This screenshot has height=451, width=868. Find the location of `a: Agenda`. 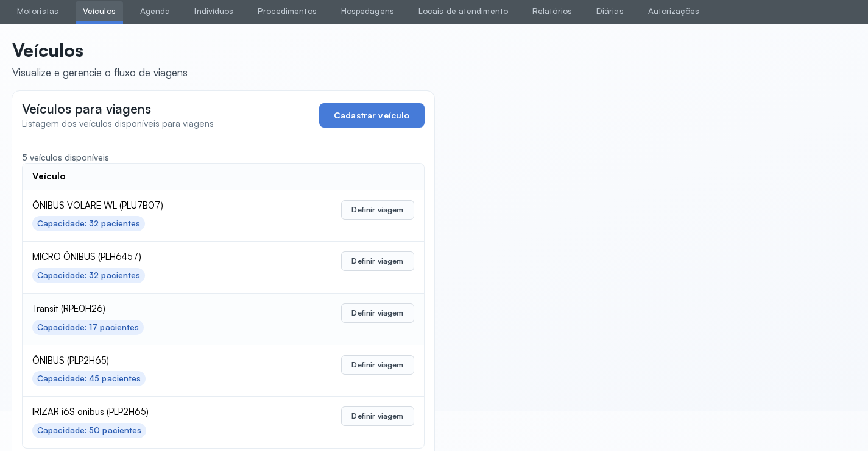

a: Agenda is located at coordinates (155, 11).